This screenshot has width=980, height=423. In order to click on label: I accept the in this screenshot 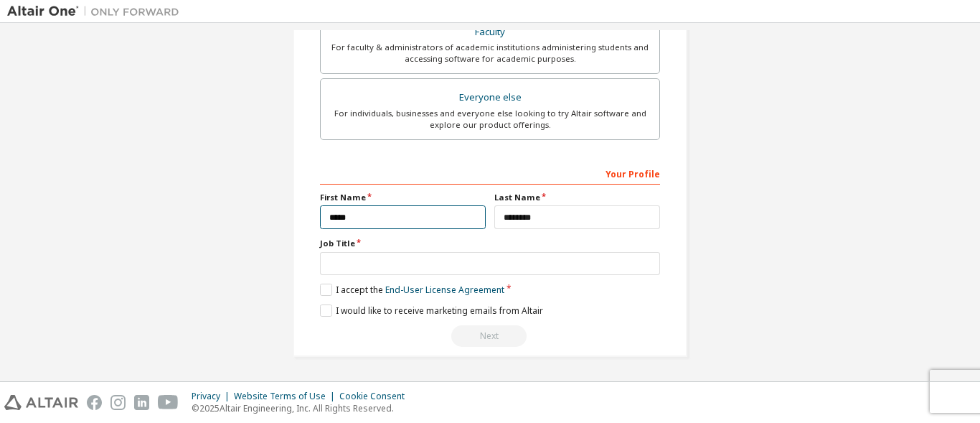, I will do `click(412, 289)`.